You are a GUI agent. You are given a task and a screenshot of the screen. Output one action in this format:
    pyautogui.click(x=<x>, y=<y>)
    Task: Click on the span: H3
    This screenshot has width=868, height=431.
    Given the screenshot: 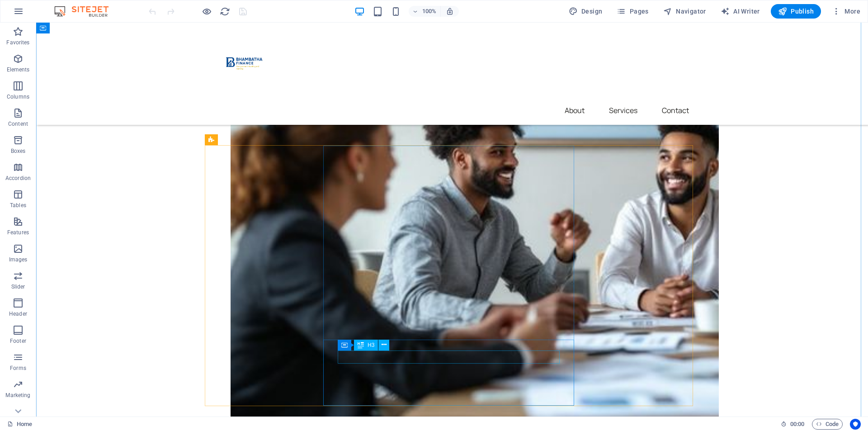 What is the action you would take?
    pyautogui.click(x=371, y=345)
    